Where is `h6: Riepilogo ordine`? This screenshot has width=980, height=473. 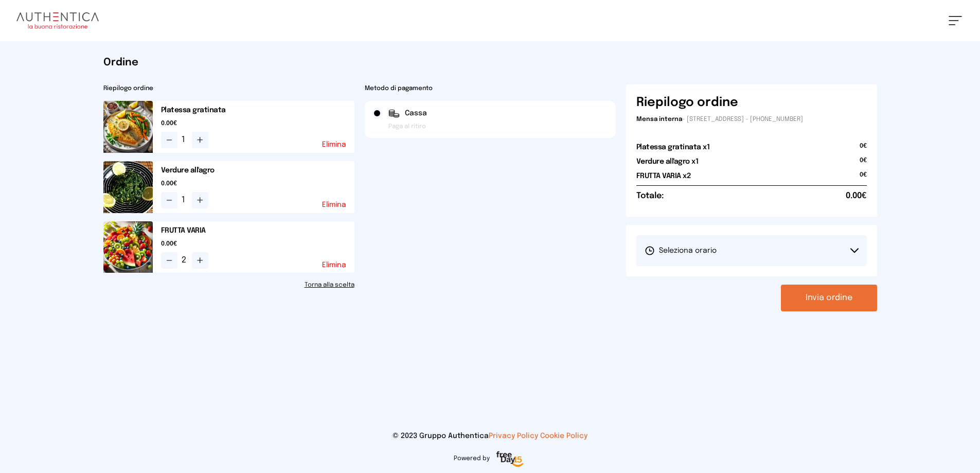 h6: Riepilogo ordine is located at coordinates (688, 103).